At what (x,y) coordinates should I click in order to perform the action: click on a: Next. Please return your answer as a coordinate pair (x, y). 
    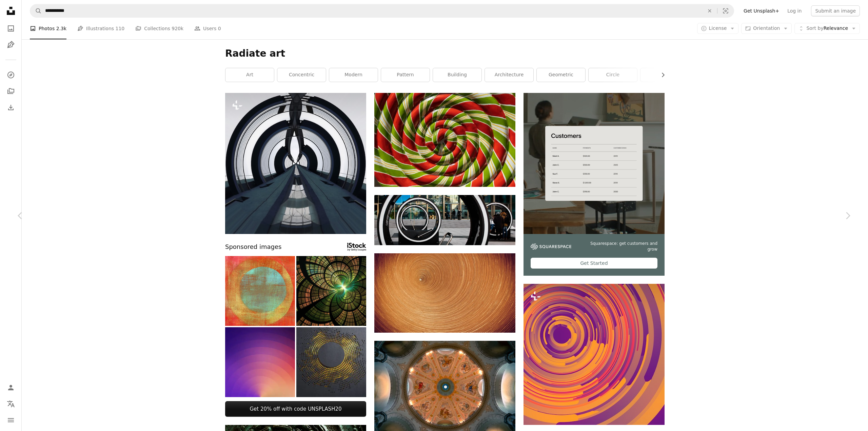
    Looking at the image, I should click on (847, 216).